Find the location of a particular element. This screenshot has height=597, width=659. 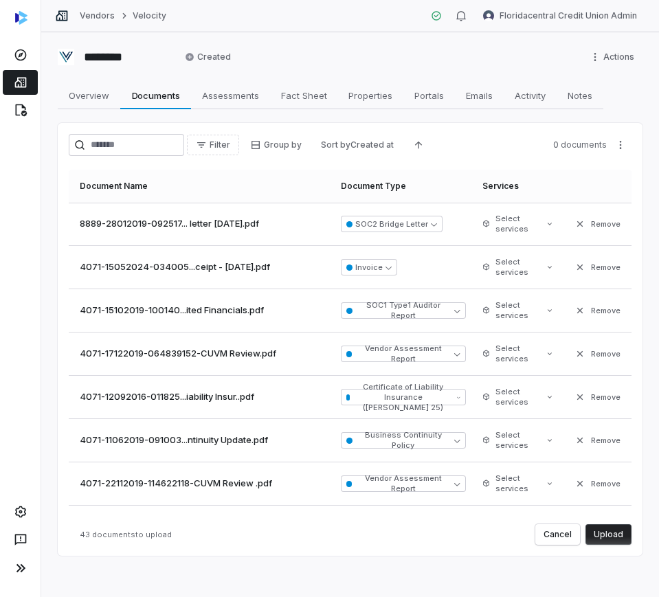

button: Group by is located at coordinates (276, 145).